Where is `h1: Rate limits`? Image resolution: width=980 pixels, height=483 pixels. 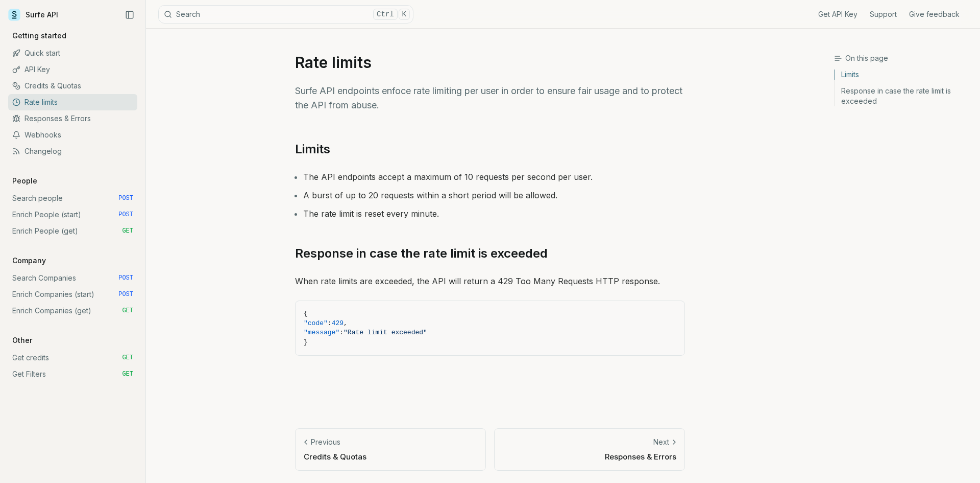
h1: Rate limits is located at coordinates (490, 62).